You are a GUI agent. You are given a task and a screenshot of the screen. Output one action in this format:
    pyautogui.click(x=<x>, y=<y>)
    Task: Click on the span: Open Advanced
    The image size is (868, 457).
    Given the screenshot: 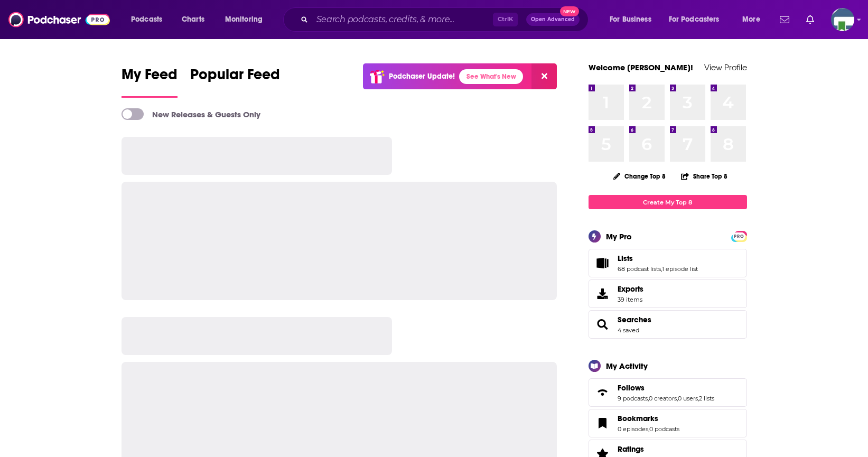 What is the action you would take?
    pyautogui.click(x=553, y=19)
    